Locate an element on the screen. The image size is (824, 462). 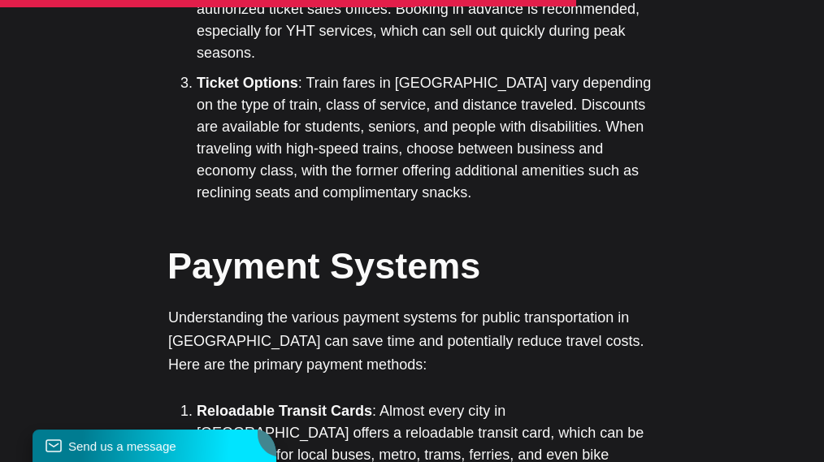
strong: Payment Systems is located at coordinates (323, 266).